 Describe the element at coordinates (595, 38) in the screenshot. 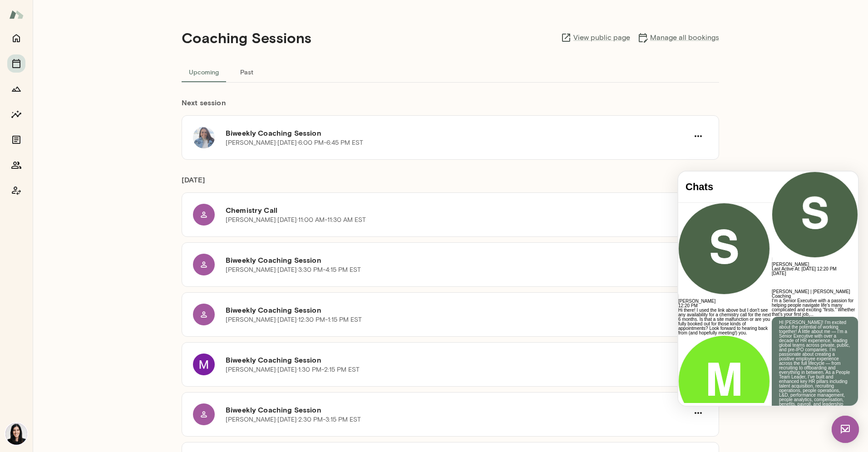

I see `a: View public page` at that location.